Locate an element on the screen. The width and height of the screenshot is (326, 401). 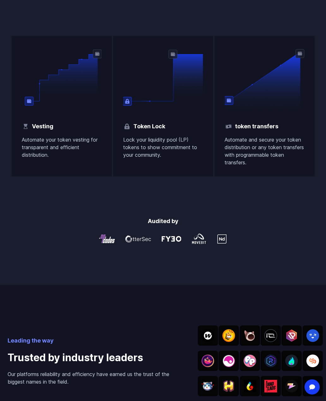
img: Zeus is located at coordinates (292, 386).